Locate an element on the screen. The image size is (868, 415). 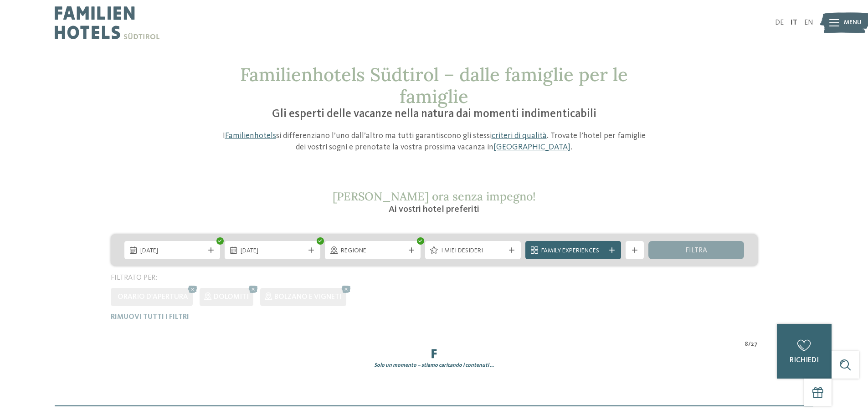
p: I si differenziano l’uno dall’altro ma tutti garantiscono gli stessi . Trovate l’hotel per famigl... is located at coordinates (434, 142).